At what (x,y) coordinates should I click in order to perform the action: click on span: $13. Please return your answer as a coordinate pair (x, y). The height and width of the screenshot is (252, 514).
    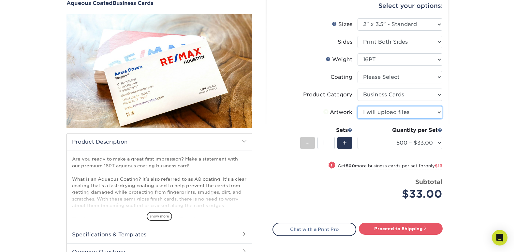
    Looking at the image, I should click on (438, 166).